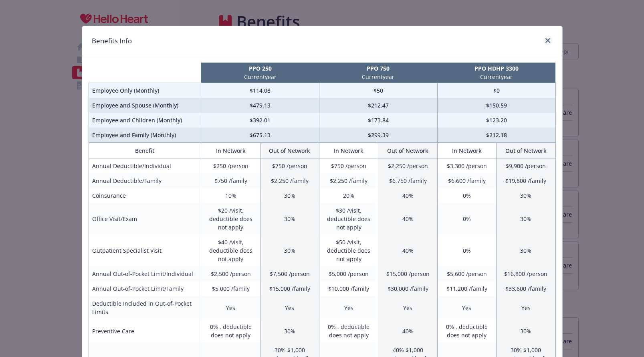  What do you see at coordinates (348, 219) in the screenshot?
I see `td: $30 /visit, deductible does not apply` at bounding box center [348, 219].